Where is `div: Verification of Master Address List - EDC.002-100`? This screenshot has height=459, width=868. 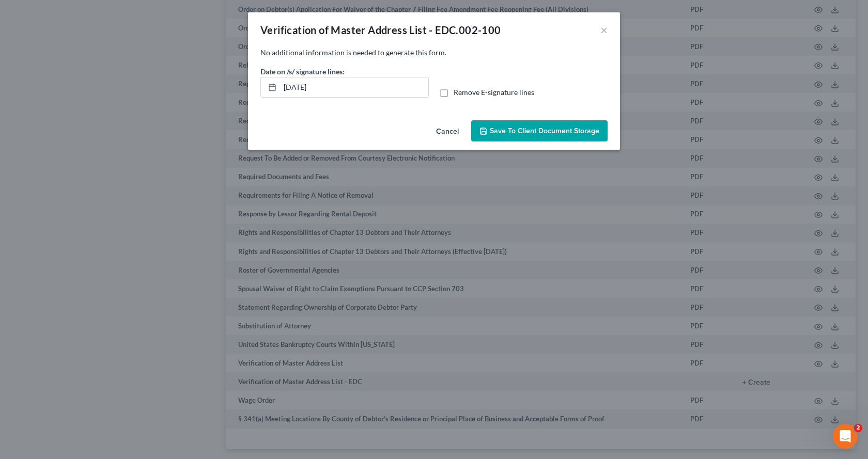 div: Verification of Master Address List - EDC.002-100 is located at coordinates (380, 30).